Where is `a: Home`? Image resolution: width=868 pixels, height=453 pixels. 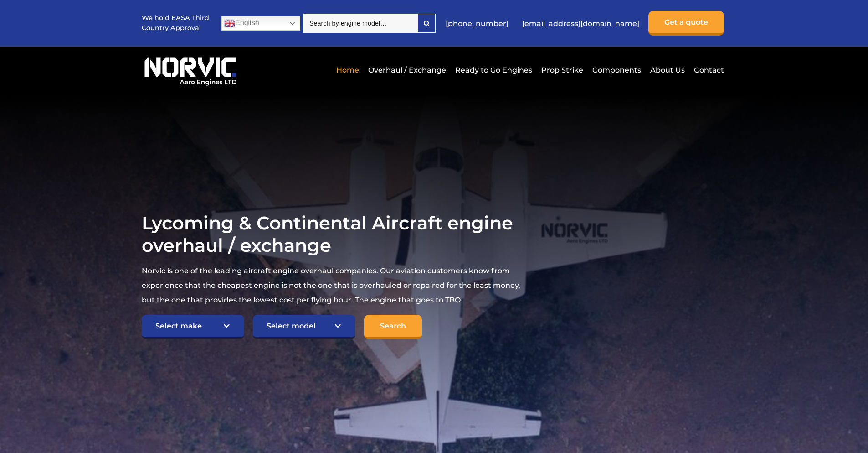
a: Home is located at coordinates (348, 70).